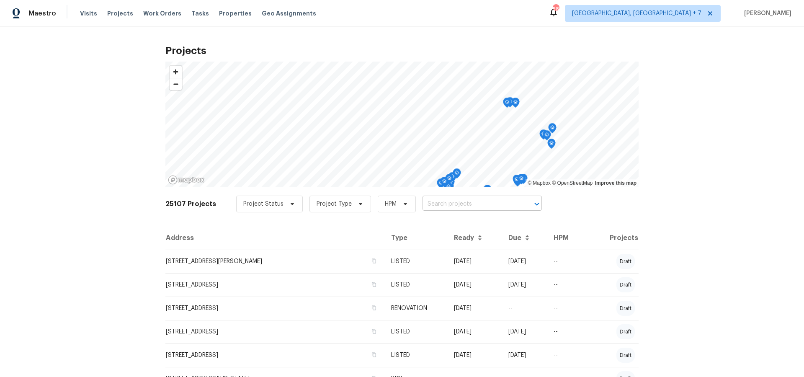 This screenshot has width=804, height=377. Describe the element at coordinates (402, 124) in the screenshot. I see `canvas: Map` at that location.